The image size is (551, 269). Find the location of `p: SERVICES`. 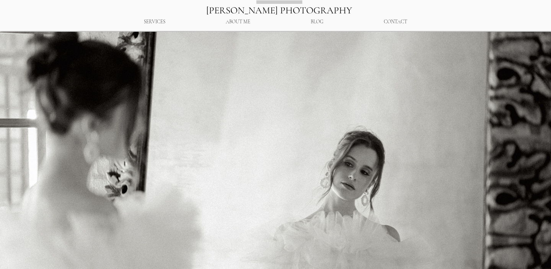

p: SERVICES is located at coordinates (154, 22).